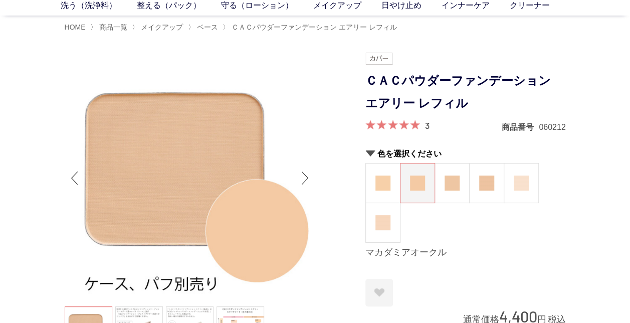 This screenshot has height=323, width=630. I want to click on dl: アーモンドオークル, so click(487, 183).